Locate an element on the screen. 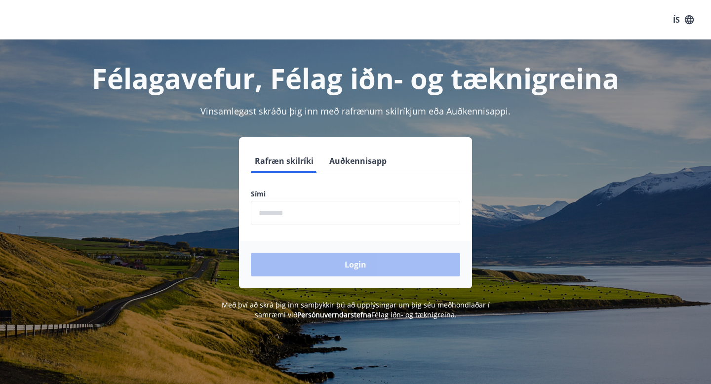 Image resolution: width=711 pixels, height=384 pixels. label: Sími is located at coordinates (356, 194).